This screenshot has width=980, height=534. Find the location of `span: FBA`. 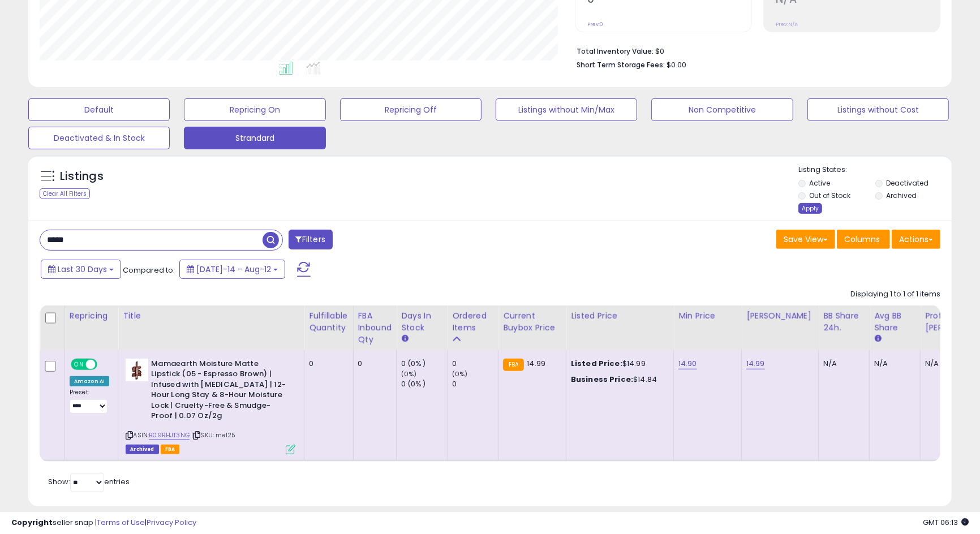

span: FBA is located at coordinates (170, 449).